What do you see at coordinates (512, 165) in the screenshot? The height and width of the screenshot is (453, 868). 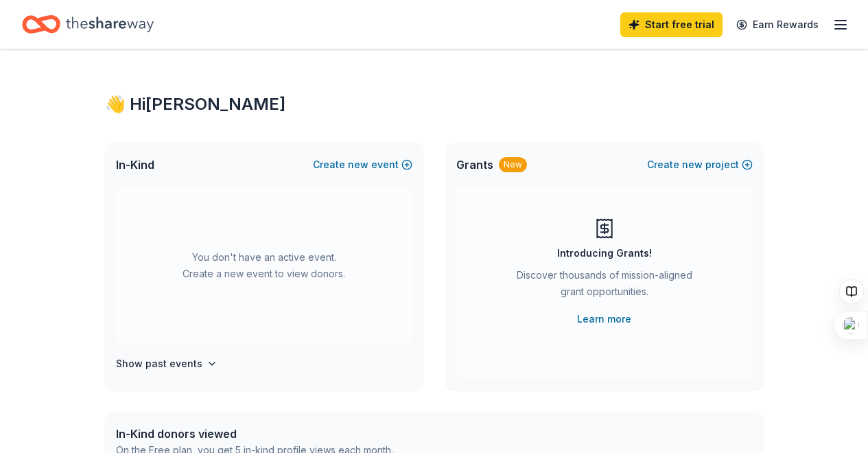 I see `div: New` at bounding box center [512, 165].